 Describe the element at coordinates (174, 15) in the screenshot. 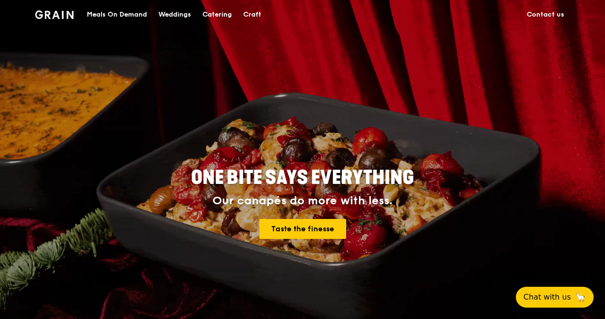

I see `div: Weddings` at that location.